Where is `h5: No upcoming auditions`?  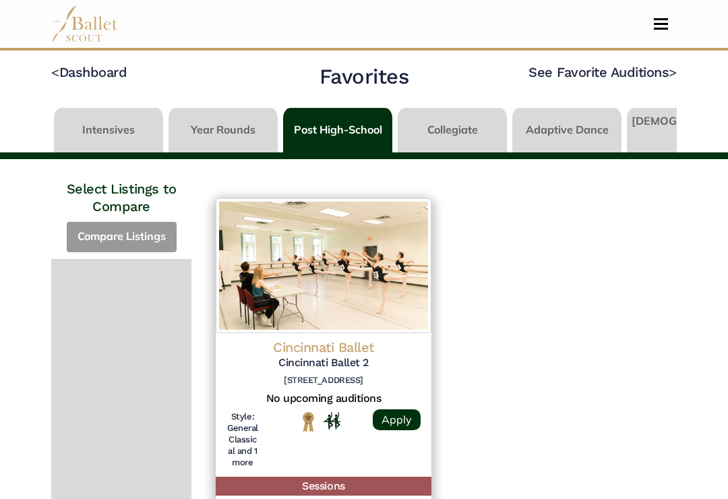
h5: No upcoming auditions is located at coordinates (324, 398).